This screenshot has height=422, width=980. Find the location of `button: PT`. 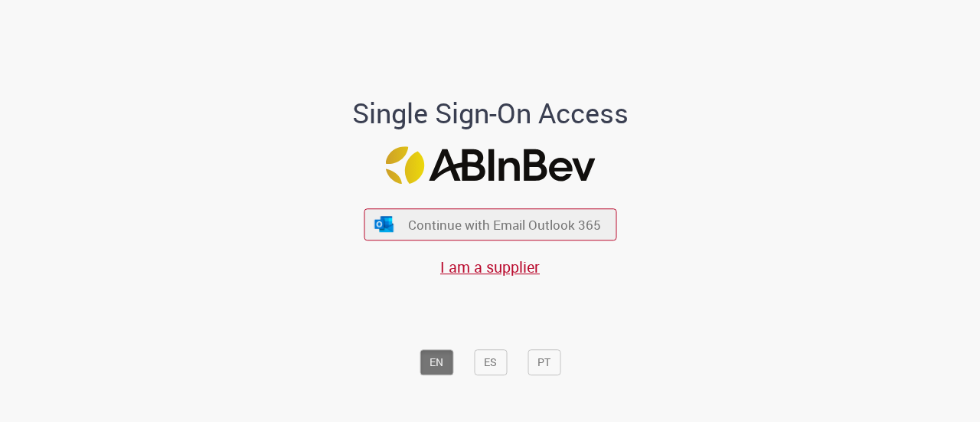

button: PT is located at coordinates (543, 362).